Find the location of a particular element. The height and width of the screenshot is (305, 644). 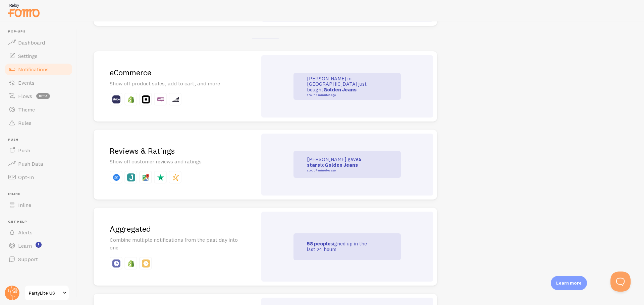

a: Opt-In is located at coordinates (39, 177).